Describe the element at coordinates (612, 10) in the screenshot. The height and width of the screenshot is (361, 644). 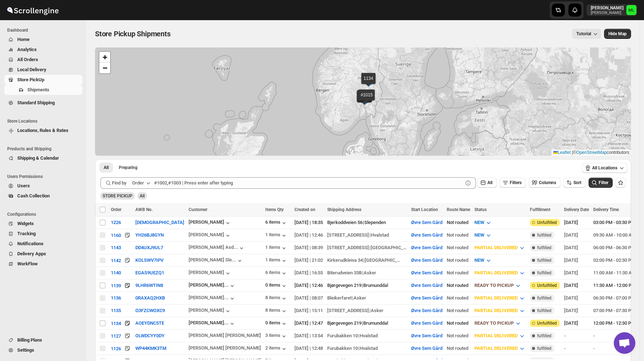
I see `button: User menu` at that location.